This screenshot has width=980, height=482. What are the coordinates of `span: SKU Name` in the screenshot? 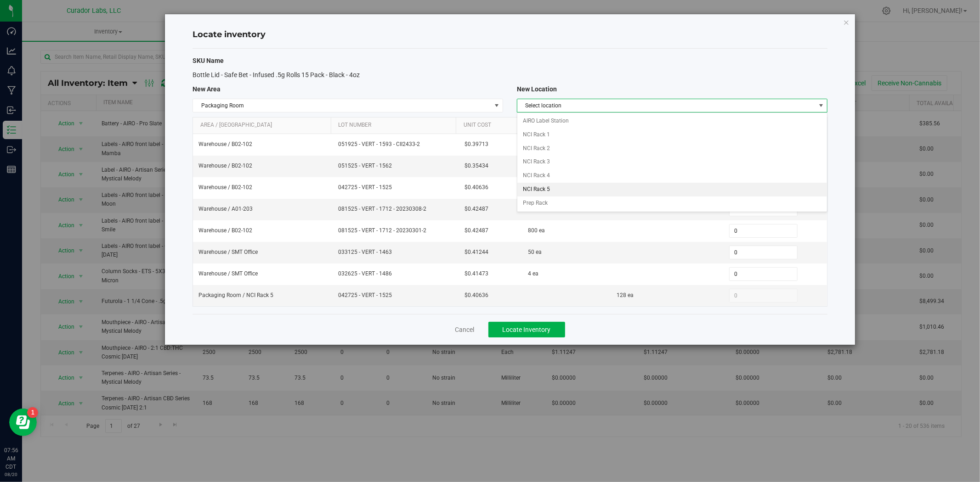 It's located at (208, 61).